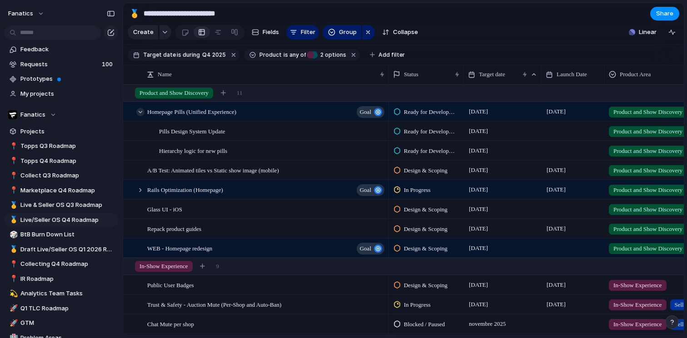  What do you see at coordinates (68, 191) in the screenshot?
I see `span: Marketplace Q4 Roadmap` at bounding box center [68, 191].